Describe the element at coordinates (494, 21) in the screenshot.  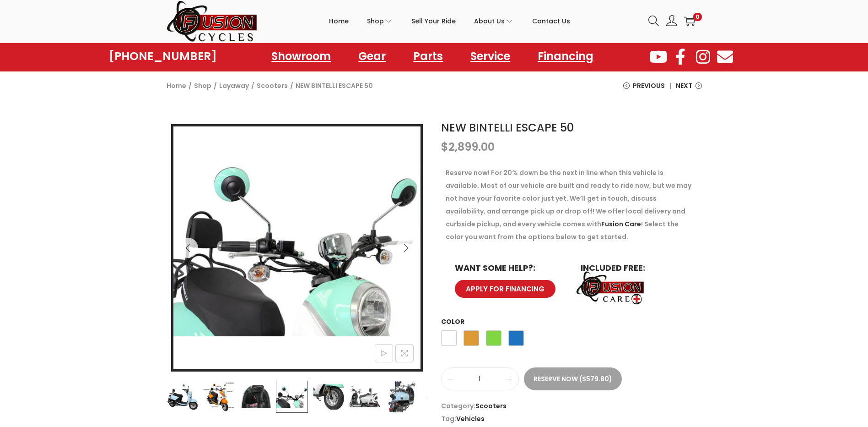
I see `a: About Us` at that location.